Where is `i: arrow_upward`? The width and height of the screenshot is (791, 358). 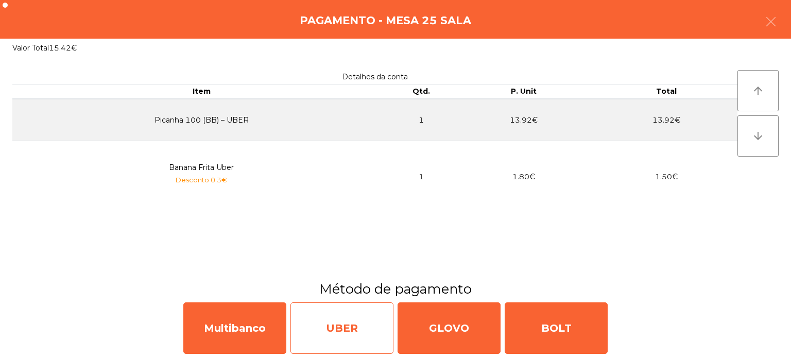 i: arrow_upward is located at coordinates (758, 91).